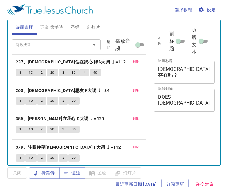 This screenshot has width=228, height=187. Describe the element at coordinates (183, 10) in the screenshot. I see `span: 选择教程` at that location.